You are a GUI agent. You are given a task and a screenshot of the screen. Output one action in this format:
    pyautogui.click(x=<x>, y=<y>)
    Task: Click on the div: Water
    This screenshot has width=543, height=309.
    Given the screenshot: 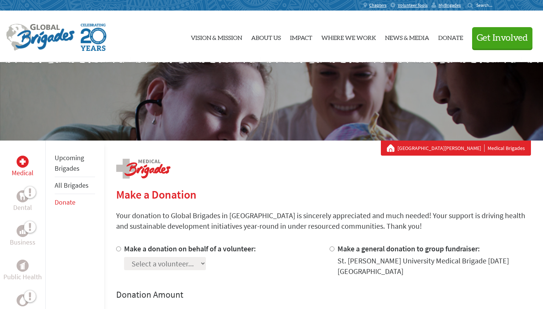 What is the action you would take?
    pyautogui.click(x=23, y=301)
    